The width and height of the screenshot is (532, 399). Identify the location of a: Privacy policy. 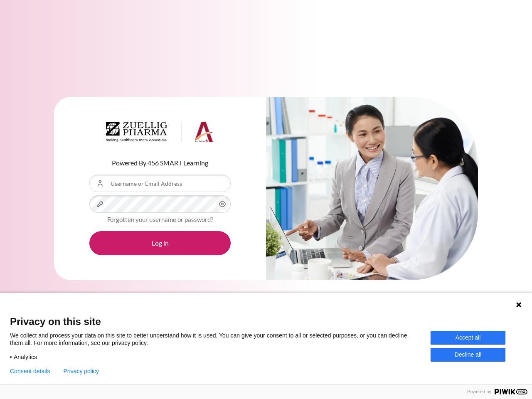
(81, 371).